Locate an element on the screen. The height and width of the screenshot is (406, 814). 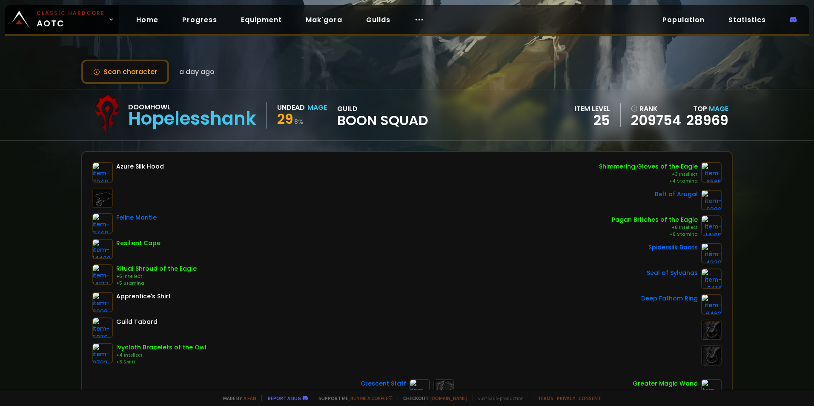
span: AOTC is located at coordinates (71, 20).